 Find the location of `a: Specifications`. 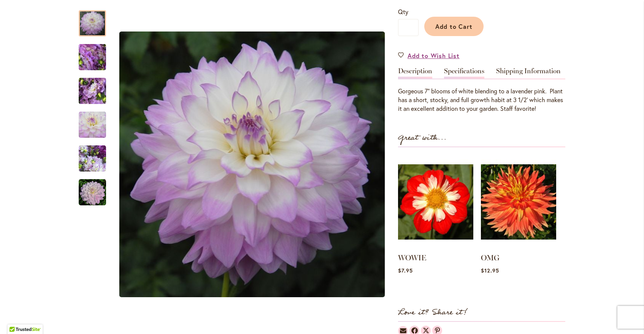

a: Specifications is located at coordinates (464, 73).